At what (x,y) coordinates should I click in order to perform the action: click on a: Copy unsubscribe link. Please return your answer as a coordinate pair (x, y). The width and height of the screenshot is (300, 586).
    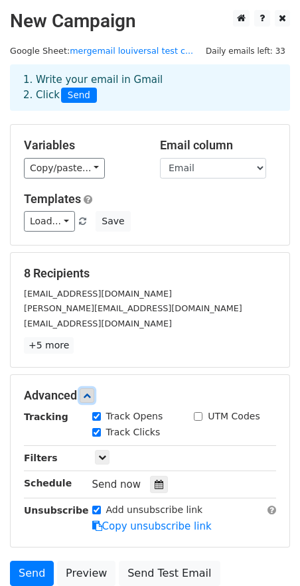
    Looking at the image, I should click on (152, 526).